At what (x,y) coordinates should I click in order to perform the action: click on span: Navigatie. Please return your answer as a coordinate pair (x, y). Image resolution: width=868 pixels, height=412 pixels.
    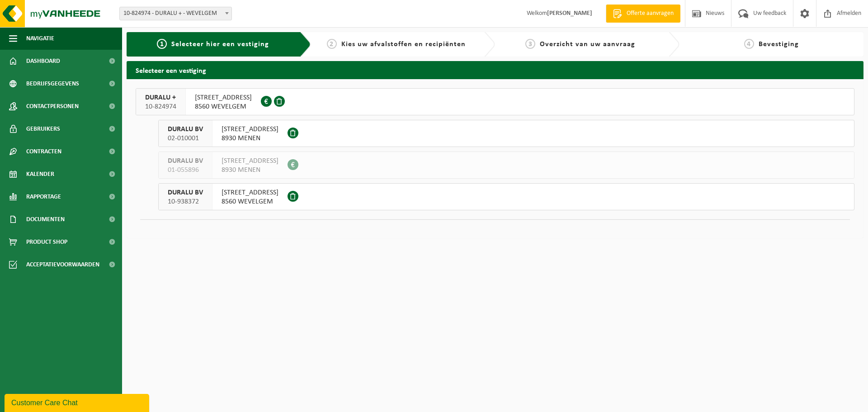
    Looking at the image, I should click on (40, 39).